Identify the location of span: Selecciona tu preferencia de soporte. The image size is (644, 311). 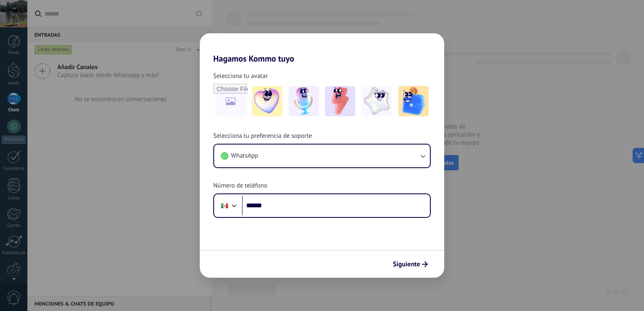
(263, 136).